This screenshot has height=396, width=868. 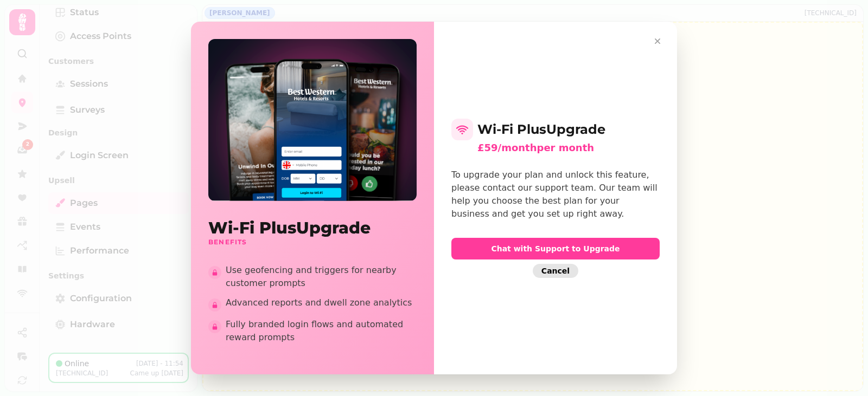 I want to click on span: Cancel, so click(x=556, y=271).